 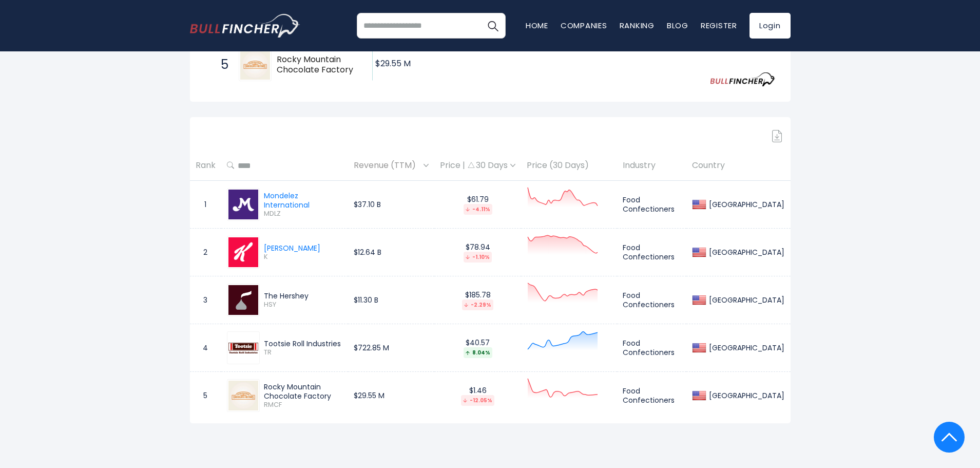 I want to click on img: HSY.jpeg, so click(x=244, y=300).